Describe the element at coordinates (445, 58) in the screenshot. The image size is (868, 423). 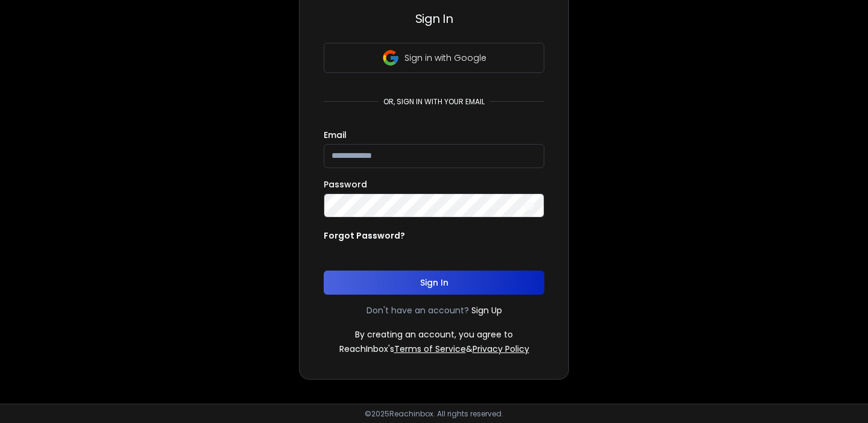
I see `p: Sign in with Google` at that location.